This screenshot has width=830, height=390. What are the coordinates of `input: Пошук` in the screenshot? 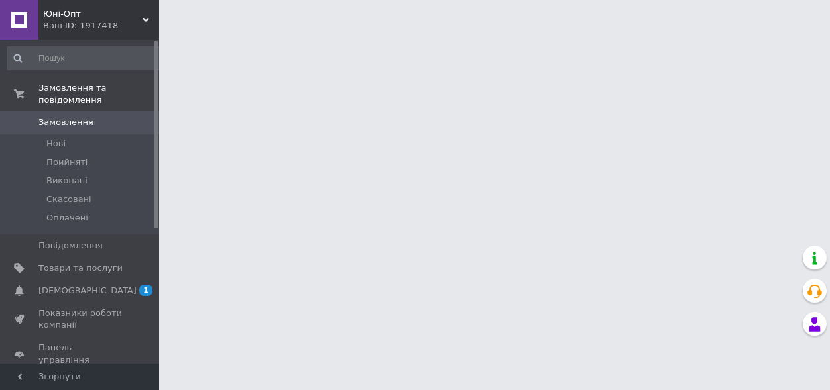 It's located at (85, 58).